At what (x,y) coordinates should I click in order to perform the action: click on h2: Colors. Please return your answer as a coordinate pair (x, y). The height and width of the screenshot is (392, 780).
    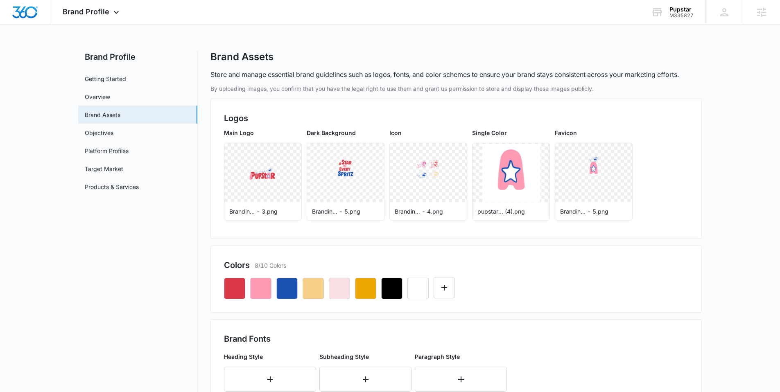
    Looking at the image, I should click on (237, 265).